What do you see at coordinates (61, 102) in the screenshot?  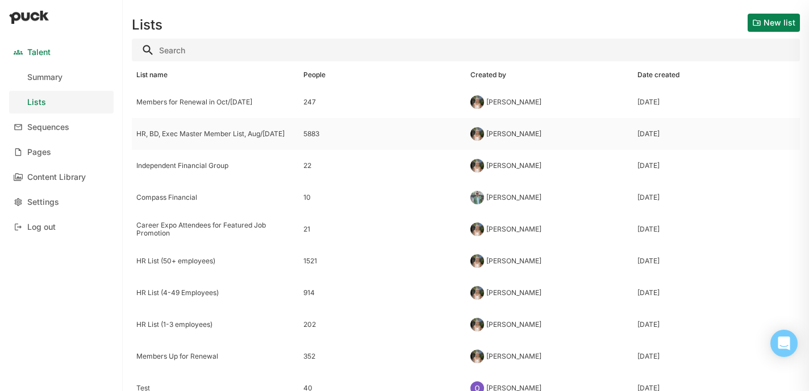 I see `a: Lists` at bounding box center [61, 102].